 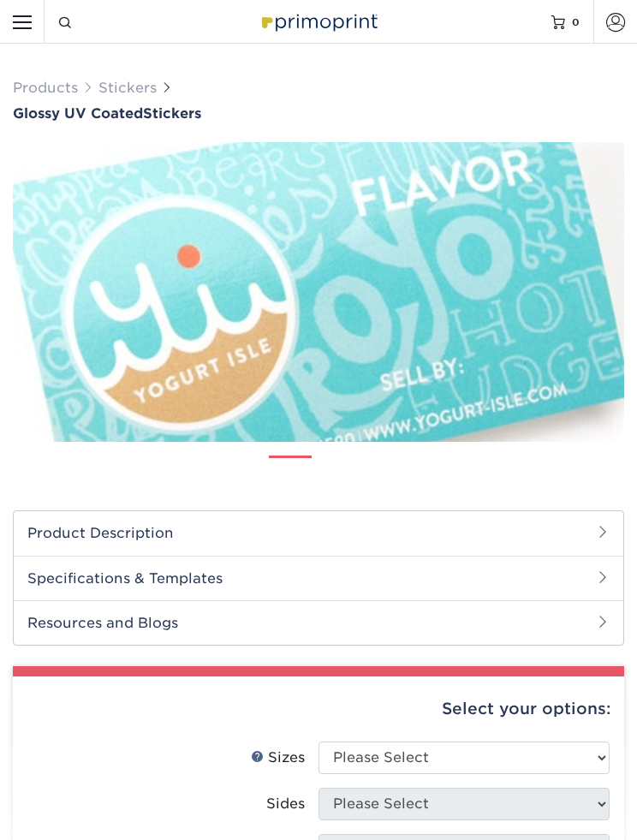 What do you see at coordinates (45, 88) in the screenshot?
I see `a: Products` at bounding box center [45, 88].